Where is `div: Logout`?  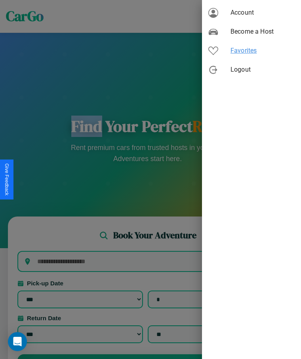 div: Logout is located at coordinates (252, 70).